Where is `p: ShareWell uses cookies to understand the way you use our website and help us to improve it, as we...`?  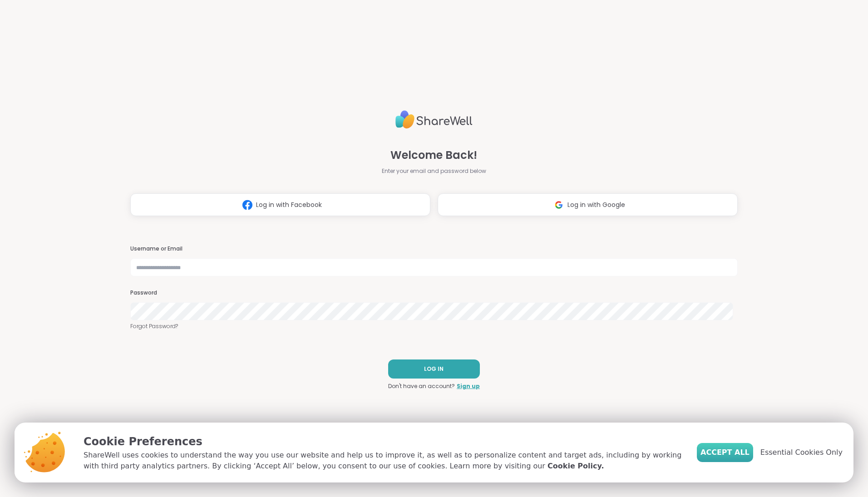
p: ShareWell uses cookies to understand the way you use our website and help us to improve it, as we... is located at coordinates (382, 461).